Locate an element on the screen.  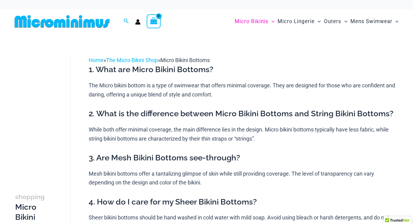
a: OutersMenu ToggleMenu Toggle is located at coordinates (336, 21).